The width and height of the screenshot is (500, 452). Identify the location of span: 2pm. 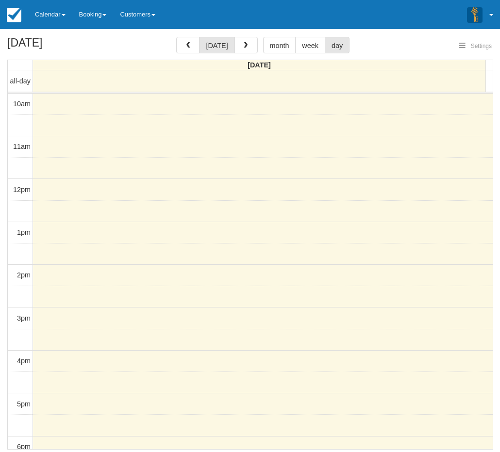
(24, 275).